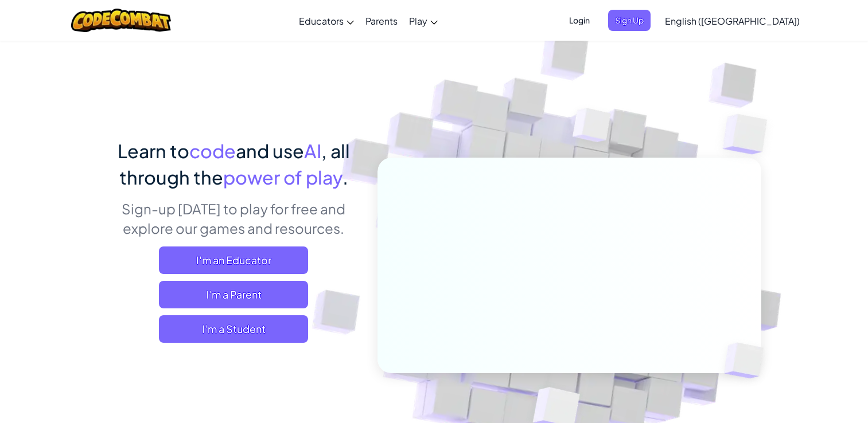 This screenshot has width=868, height=423. I want to click on button: Sign Up, so click(629, 20).